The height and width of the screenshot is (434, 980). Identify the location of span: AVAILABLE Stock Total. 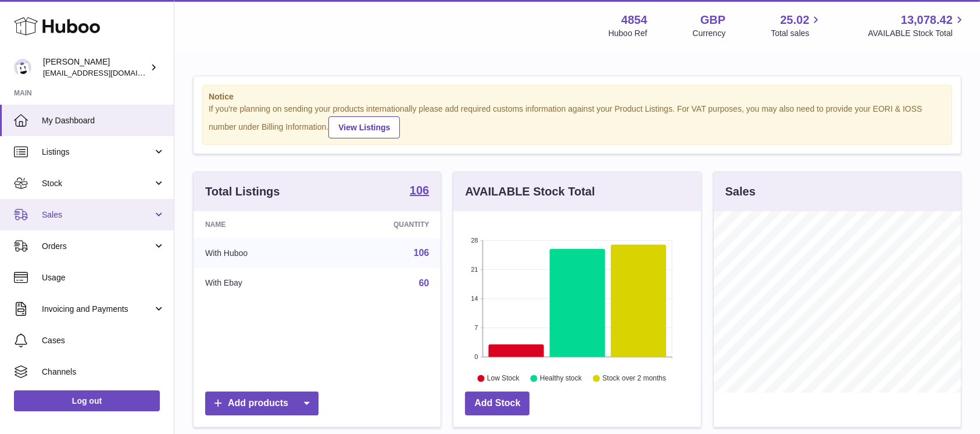
(917, 33).